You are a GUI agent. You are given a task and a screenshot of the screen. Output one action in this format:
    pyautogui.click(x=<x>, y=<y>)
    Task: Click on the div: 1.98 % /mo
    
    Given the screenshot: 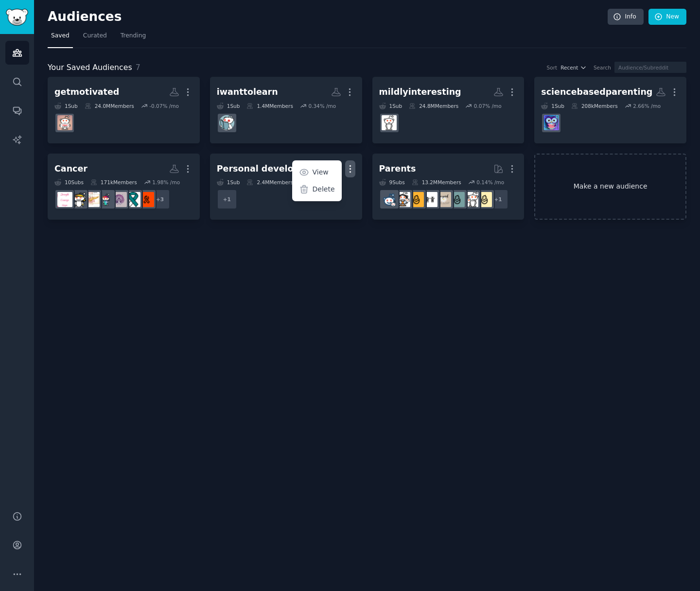 What is the action you would take?
    pyautogui.click(x=165, y=182)
    